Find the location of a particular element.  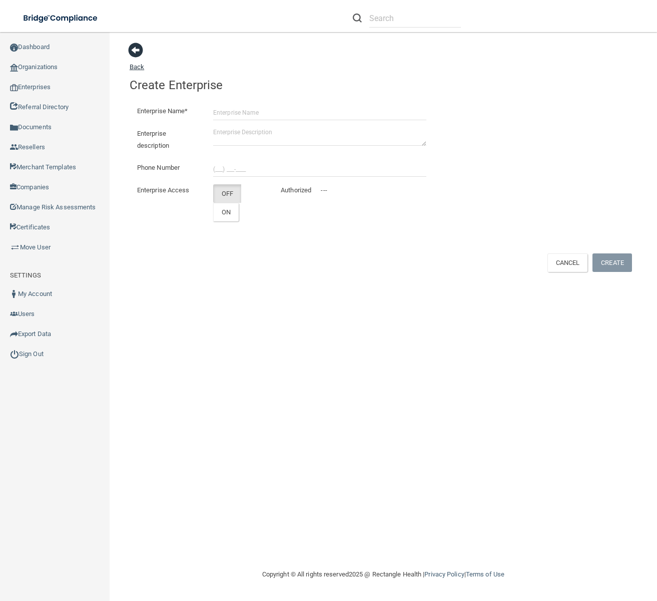

h4: Create Enterprise is located at coordinates (282, 85).